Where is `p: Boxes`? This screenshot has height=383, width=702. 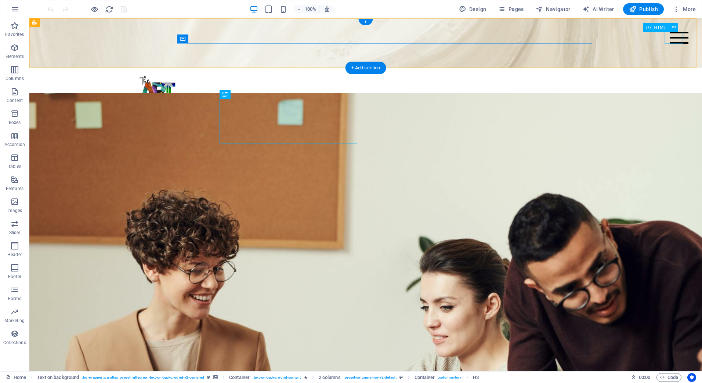
p: Boxes is located at coordinates (15, 123).